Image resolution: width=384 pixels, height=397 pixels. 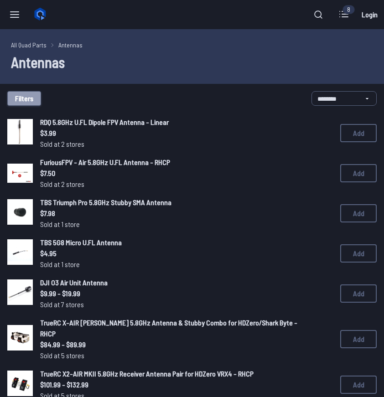 What do you see at coordinates (183, 162) in the screenshot?
I see `a: FuriousFPV - Air 5.8GHz U.FL Antenna - RHCP` at bounding box center [183, 162].